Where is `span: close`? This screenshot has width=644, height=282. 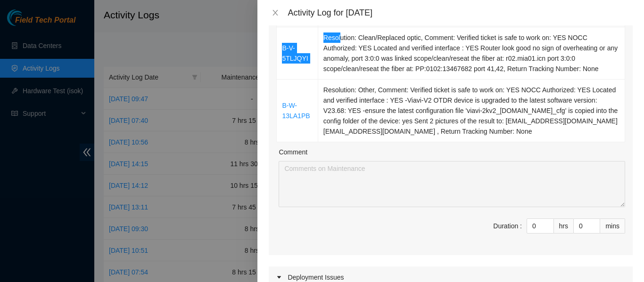 span: close is located at coordinates (275, 13).